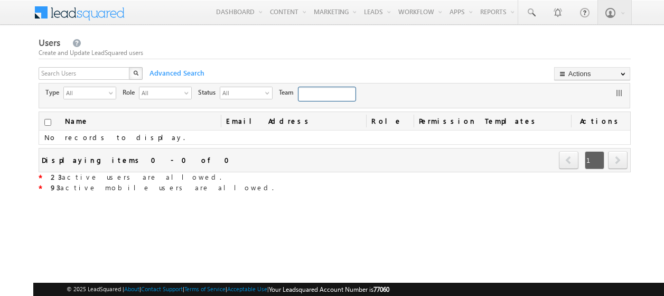 This screenshot has width=664, height=296. I want to click on div: Displaying items 0 - 0 of 0, so click(138, 159).